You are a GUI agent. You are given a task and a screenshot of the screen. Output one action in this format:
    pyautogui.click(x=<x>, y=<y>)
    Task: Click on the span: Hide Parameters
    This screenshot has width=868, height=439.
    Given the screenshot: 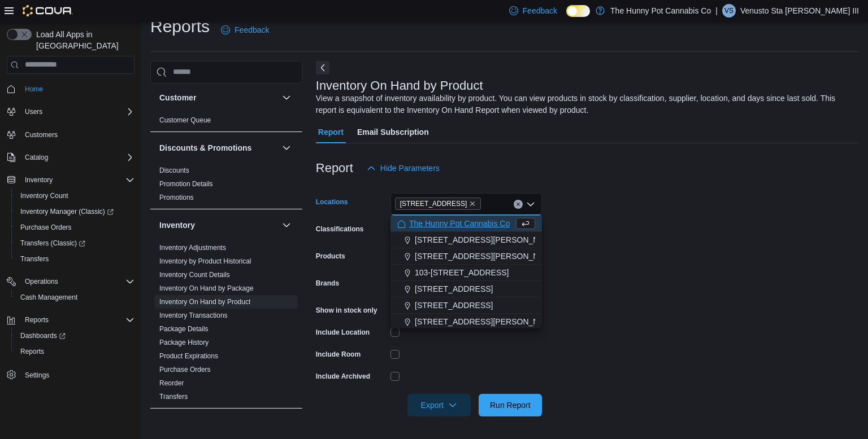 What is the action you would take?
    pyautogui.click(x=410, y=169)
    